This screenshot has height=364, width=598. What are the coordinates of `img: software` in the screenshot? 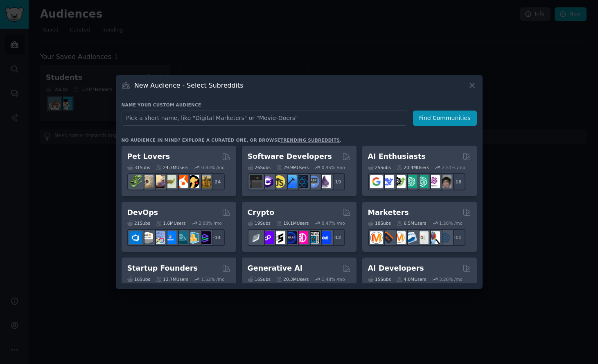 It's located at (256, 182).